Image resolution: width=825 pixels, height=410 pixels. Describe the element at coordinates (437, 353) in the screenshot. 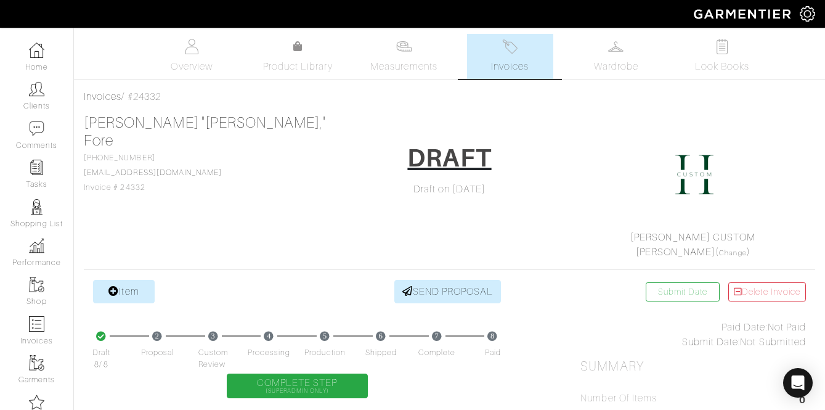

I see `span: Complete` at that location.